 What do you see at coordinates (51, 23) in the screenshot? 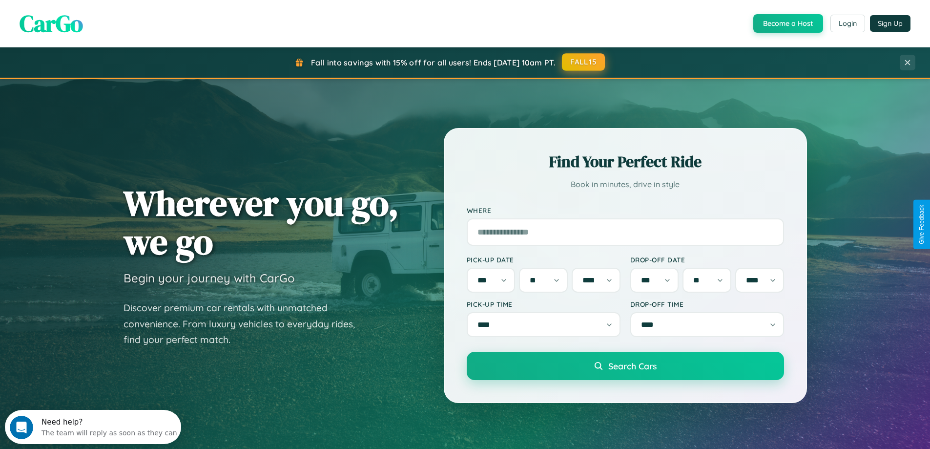
I see `span: CarGo` at bounding box center [51, 23].